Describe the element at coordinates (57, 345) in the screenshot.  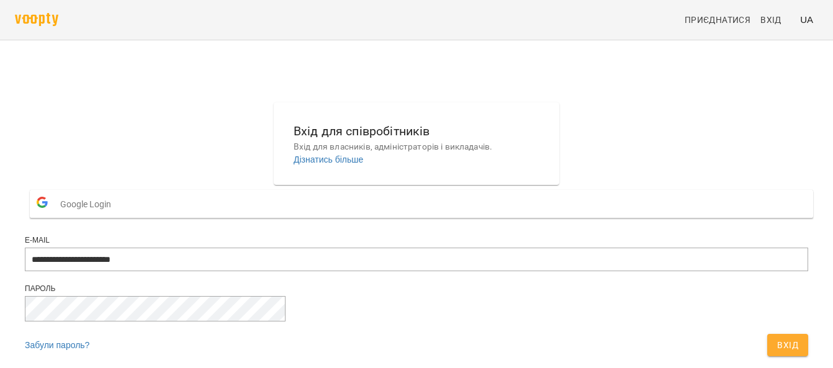
I see `a: Забули пароль?` at that location.